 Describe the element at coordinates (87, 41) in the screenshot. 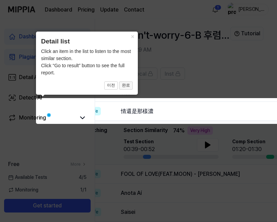

I see `header: Detail list` at that location.